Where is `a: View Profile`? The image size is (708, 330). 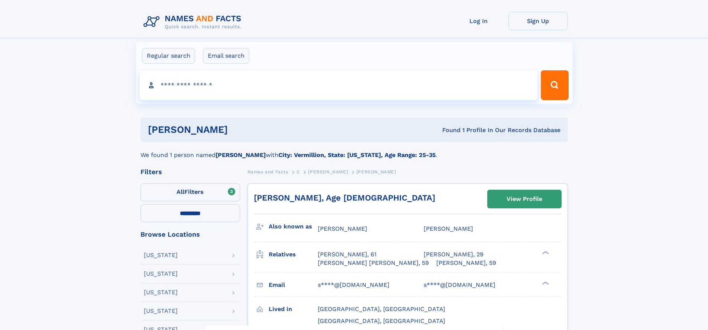
a: View Profile is located at coordinates (525, 199).